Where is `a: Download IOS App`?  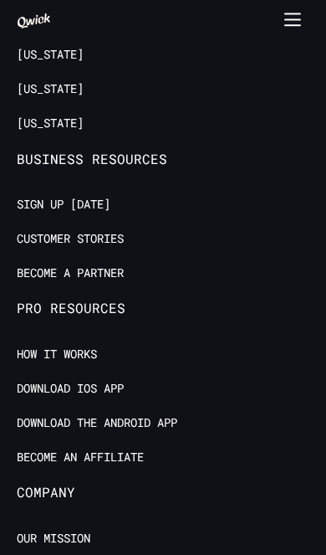
a: Download IOS App is located at coordinates (70, 388).